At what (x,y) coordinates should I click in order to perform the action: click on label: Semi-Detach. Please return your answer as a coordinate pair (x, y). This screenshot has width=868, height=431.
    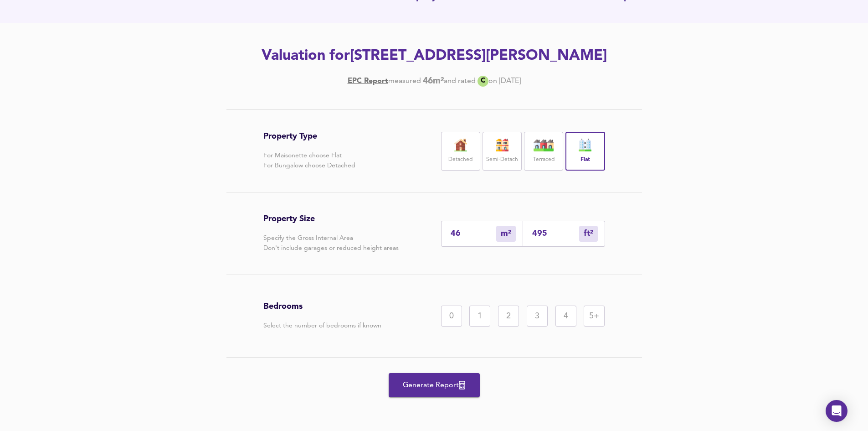
    Looking at the image, I should click on (502, 160).